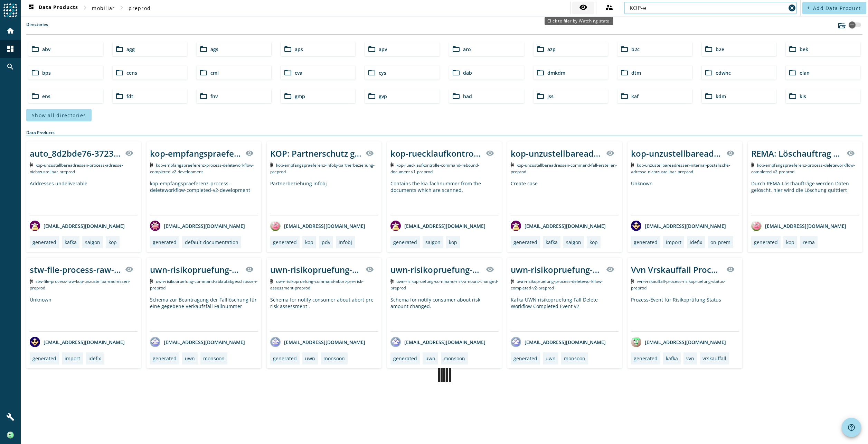 The width and height of the screenshot is (868, 444). I want to click on div: kop-empfangspraeferenz-process-deleteworkflow-completed-v2-development, so click(195, 153).